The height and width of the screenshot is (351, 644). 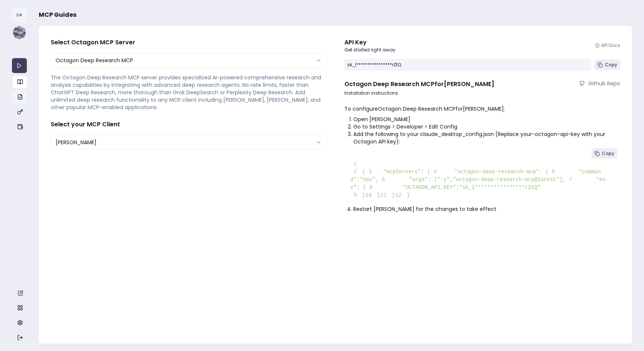 What do you see at coordinates (356, 172) in the screenshot?
I see `span: 2` at bounding box center [356, 172].